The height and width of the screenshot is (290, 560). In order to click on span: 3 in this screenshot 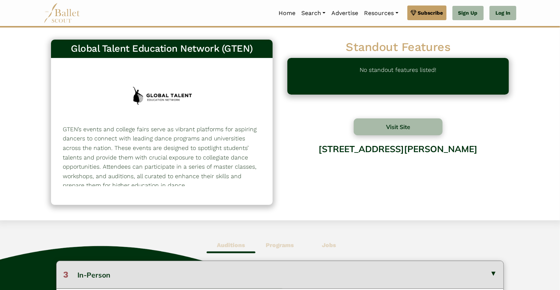, I will do `click(66, 275)`.